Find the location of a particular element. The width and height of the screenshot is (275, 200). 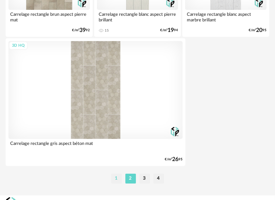

span: 39 is located at coordinates (82, 30).